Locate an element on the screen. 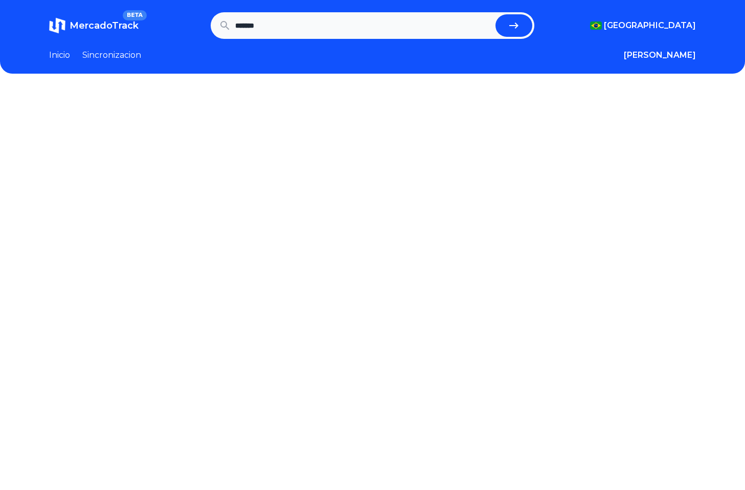 The width and height of the screenshot is (745, 490). a: Sincronizacion is located at coordinates (111, 55).